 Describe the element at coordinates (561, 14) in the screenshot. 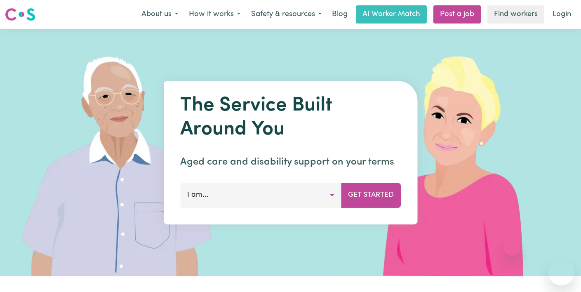

I see `a: Login` at that location.